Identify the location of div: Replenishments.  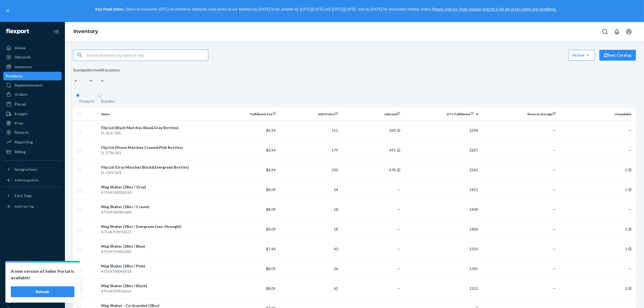
(29, 86).